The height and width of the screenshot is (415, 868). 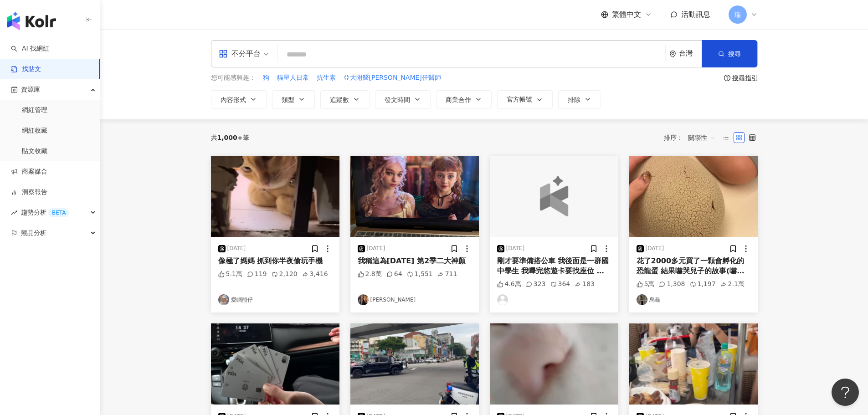 What do you see at coordinates (447, 274) in the screenshot?
I see `div: 711` at bounding box center [447, 274].